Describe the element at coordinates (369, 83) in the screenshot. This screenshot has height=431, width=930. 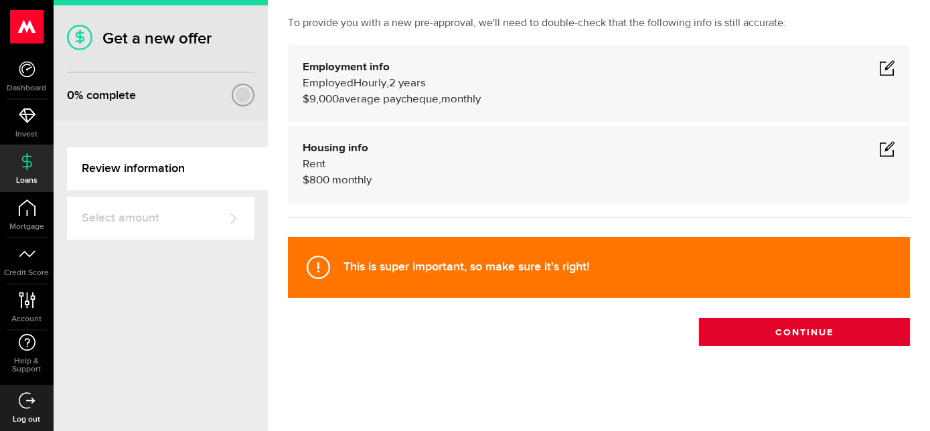
I see `span: Hourly` at that location.